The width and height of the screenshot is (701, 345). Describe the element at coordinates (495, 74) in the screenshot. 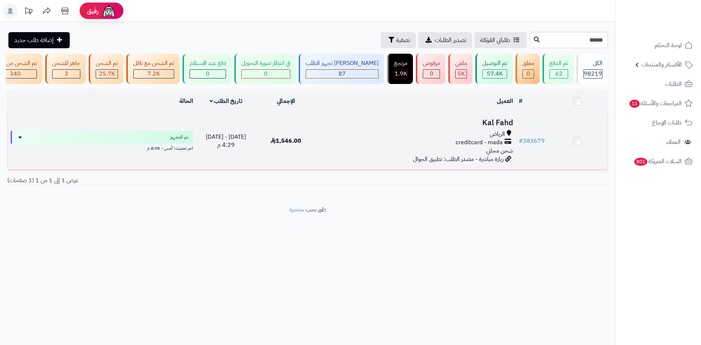

I see `span: 57.4K` at that location.